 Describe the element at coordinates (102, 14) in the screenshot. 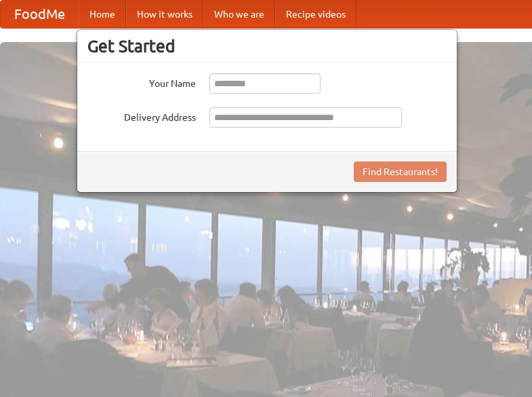

I see `a: Home` at that location.